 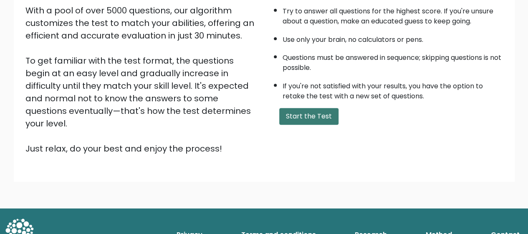 What do you see at coordinates (393, 61) in the screenshot?
I see `li: Questions must be answered in sequence; skipping questions is not possible.` at bounding box center [393, 61].